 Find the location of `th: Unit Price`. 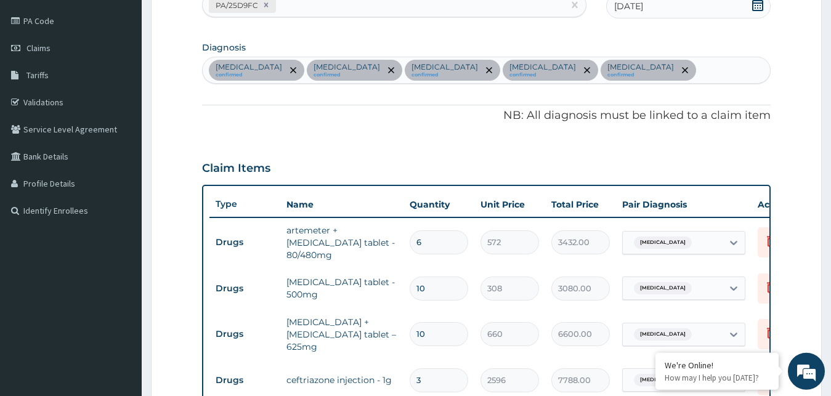

th: Unit Price is located at coordinates (510, 205).